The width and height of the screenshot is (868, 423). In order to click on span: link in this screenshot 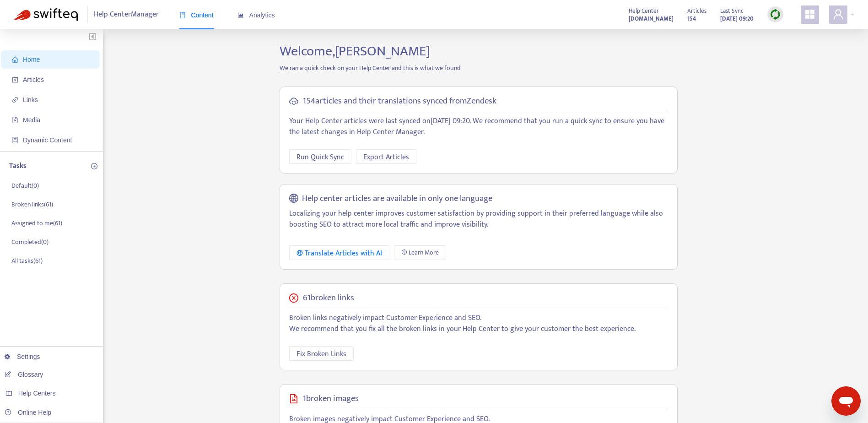, I will do `click(15, 100)`.